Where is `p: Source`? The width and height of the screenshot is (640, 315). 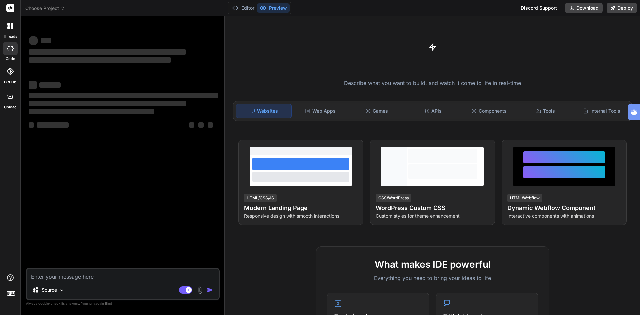 p: Source is located at coordinates (49, 290).